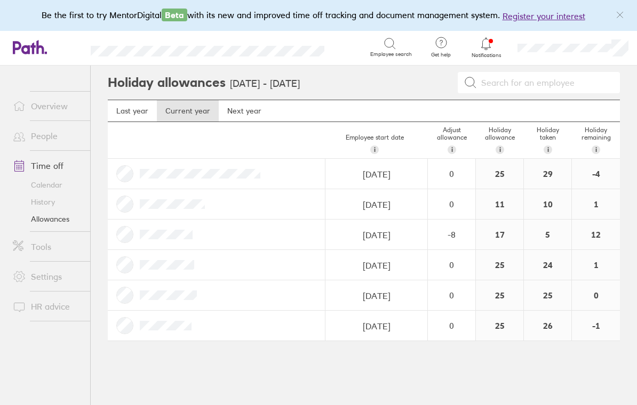 This screenshot has height=405, width=637. I want to click on div: Be the first to try MentorDigital with its new and improved time off tracking and document manage..., so click(318, 15).